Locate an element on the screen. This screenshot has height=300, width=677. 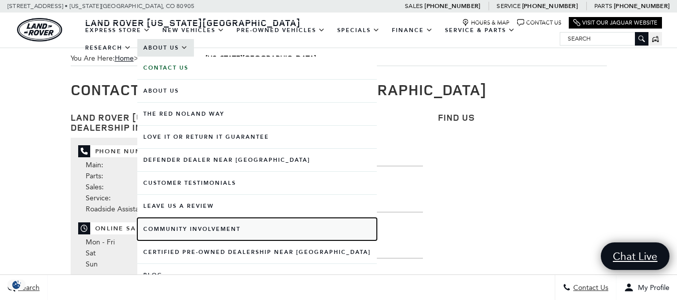
div: Breadcrumbs is located at coordinates (339, 59).